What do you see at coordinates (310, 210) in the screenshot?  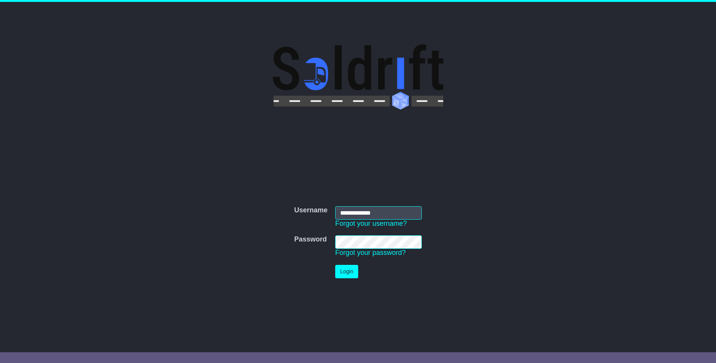 I see `label: Username` at bounding box center [310, 210].